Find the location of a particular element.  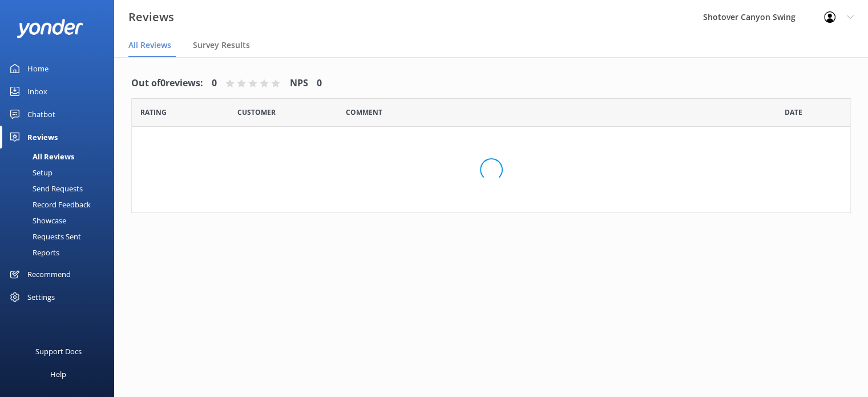

div: Support Docs is located at coordinates (58, 351).